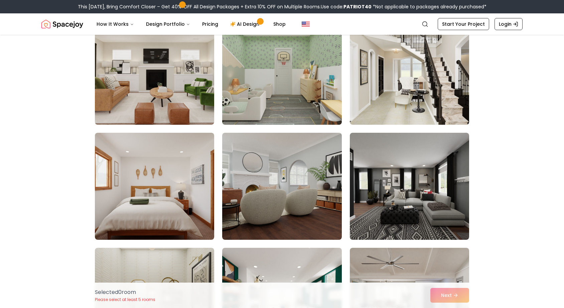 The width and height of the screenshot is (564, 308). What do you see at coordinates (282, 186) in the screenshot?
I see `img: Room room-41` at bounding box center [282, 186].